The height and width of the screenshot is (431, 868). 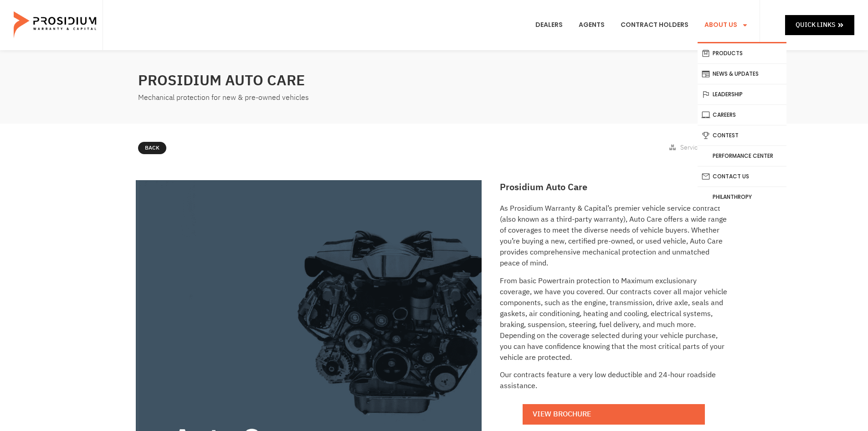 I want to click on a: Careers, so click(x=742, y=115).